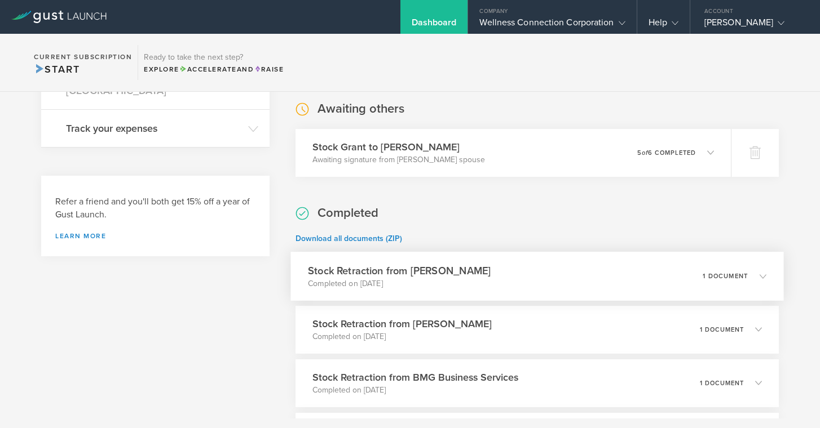  Describe the element at coordinates (791, 401) in the screenshot. I see `div: Chat Widget` at that location.